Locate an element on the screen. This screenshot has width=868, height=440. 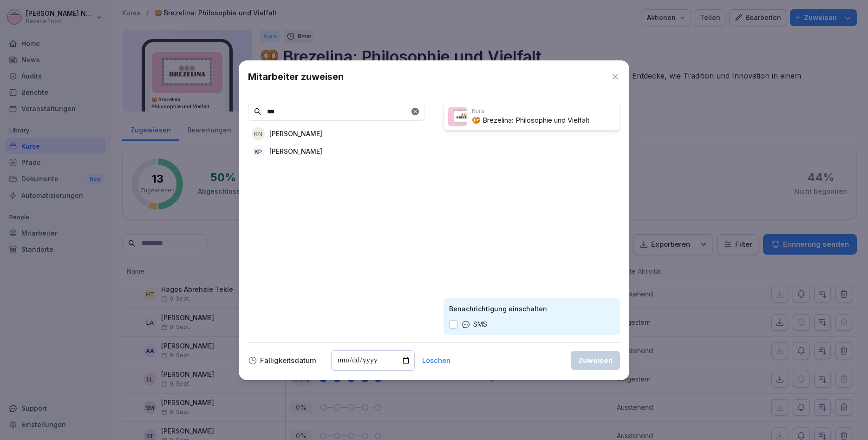
div: Löschen is located at coordinates (436, 360).